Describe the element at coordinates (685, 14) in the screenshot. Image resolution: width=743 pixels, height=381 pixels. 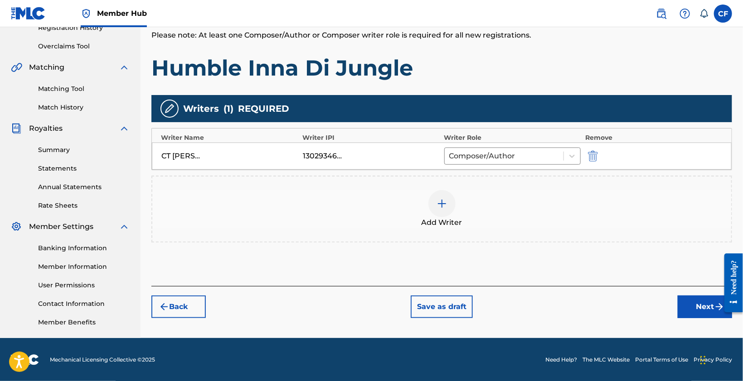
I see `img: help` at that location.